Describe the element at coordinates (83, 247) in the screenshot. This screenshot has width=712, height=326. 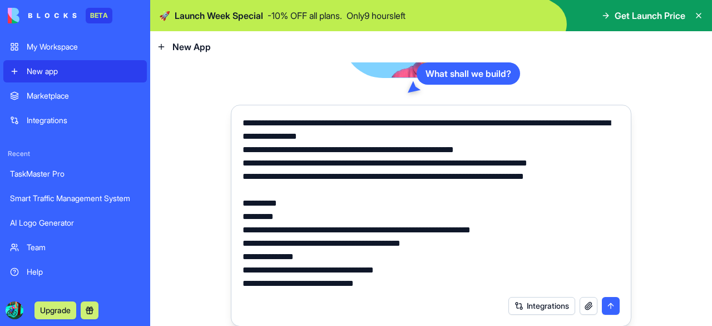
I see `div: Team` at that location.